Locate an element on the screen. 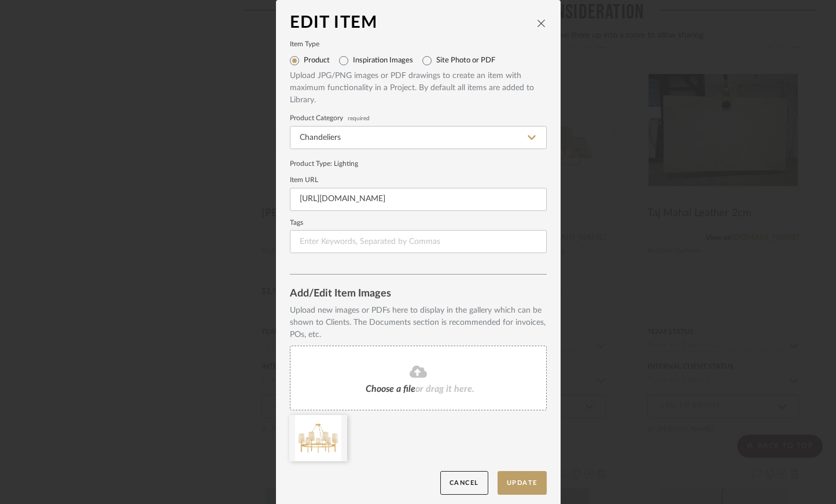 Image resolution: width=836 pixels, height=504 pixels. label: Product is located at coordinates (317, 61).